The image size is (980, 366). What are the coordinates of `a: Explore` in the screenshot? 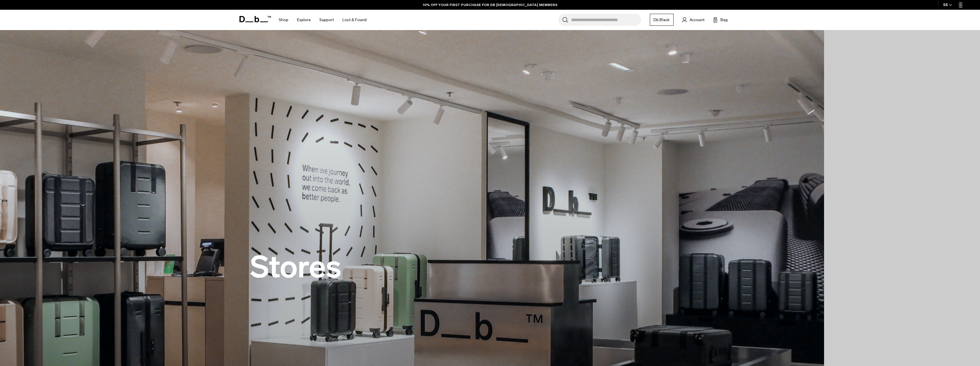 It's located at (304, 20).